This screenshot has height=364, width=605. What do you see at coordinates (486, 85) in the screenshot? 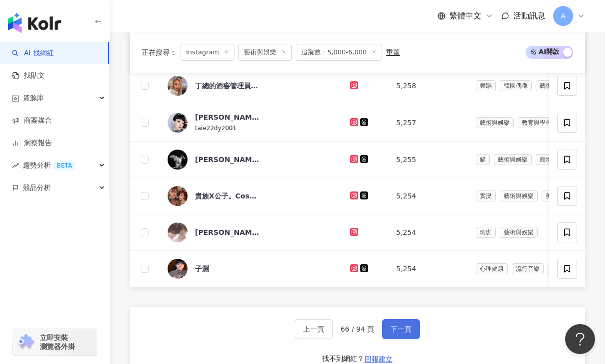
I see `span: 舞蹈` at bounding box center [486, 85].